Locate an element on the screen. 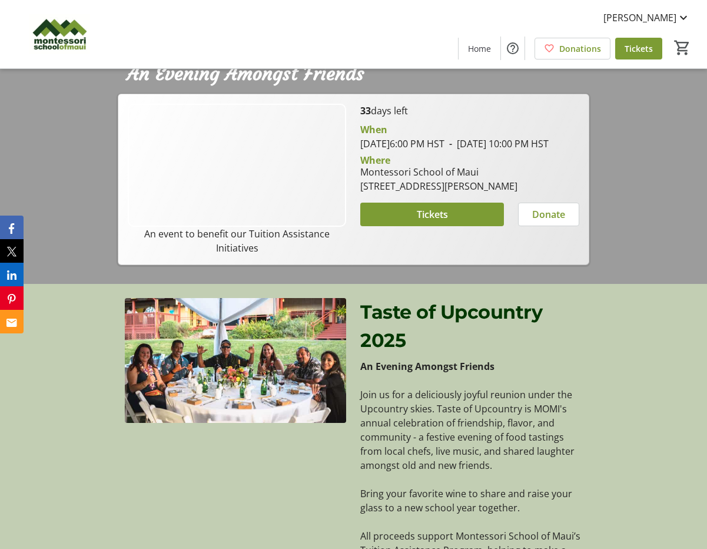 This screenshot has width=707, height=549. span: 33 is located at coordinates (366, 111).